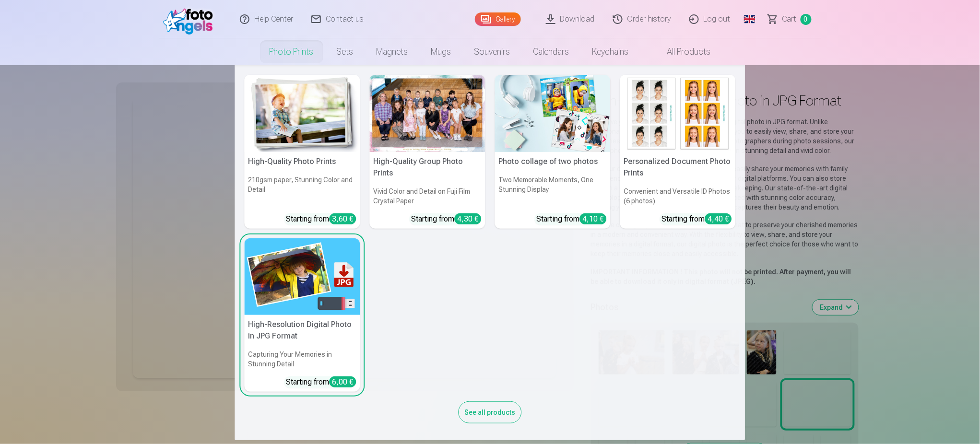  Describe the element at coordinates (490, 413) in the screenshot. I see `div: See all products` at that location.